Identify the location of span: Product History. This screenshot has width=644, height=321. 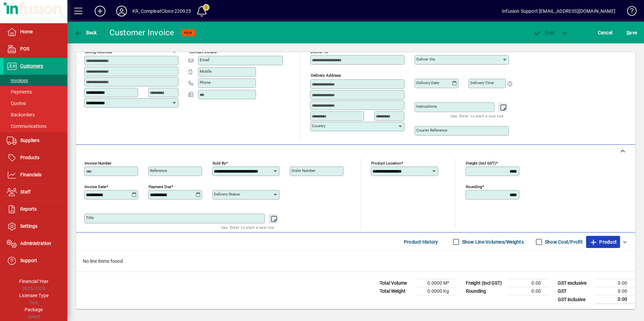
(421, 242).